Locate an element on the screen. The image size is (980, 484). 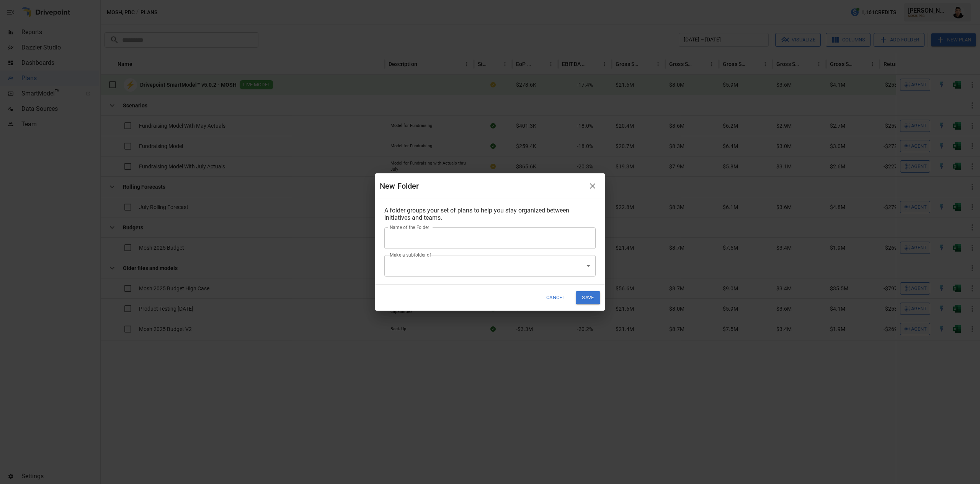
button: Save is located at coordinates (588, 297).